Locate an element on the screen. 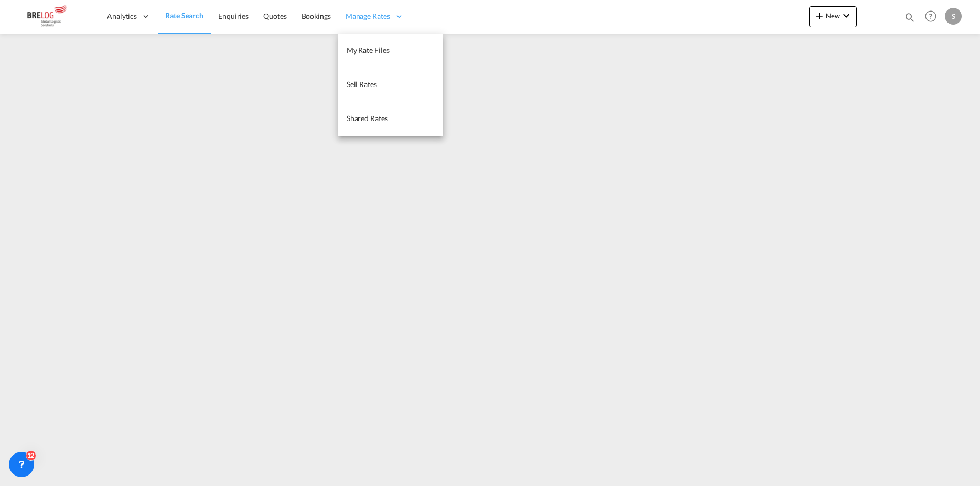 The image size is (980, 486). img: daae70a0ee2511ecb27c1fb462fa6191.png is located at coordinates (51, 16).